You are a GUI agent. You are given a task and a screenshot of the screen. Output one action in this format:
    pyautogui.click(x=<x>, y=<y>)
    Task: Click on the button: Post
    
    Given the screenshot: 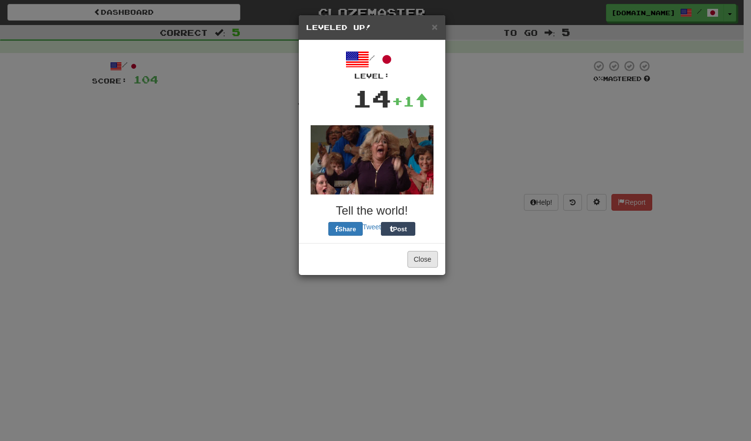 What is the action you would take?
    pyautogui.click(x=398, y=229)
    